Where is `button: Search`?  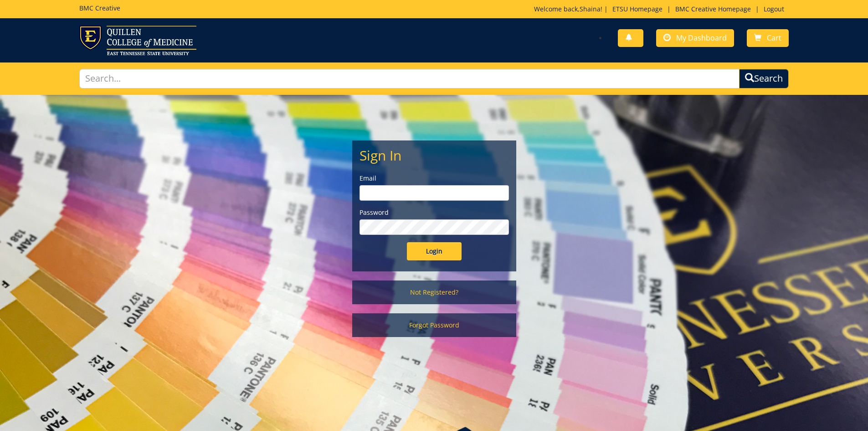 button: Search is located at coordinates (764, 78).